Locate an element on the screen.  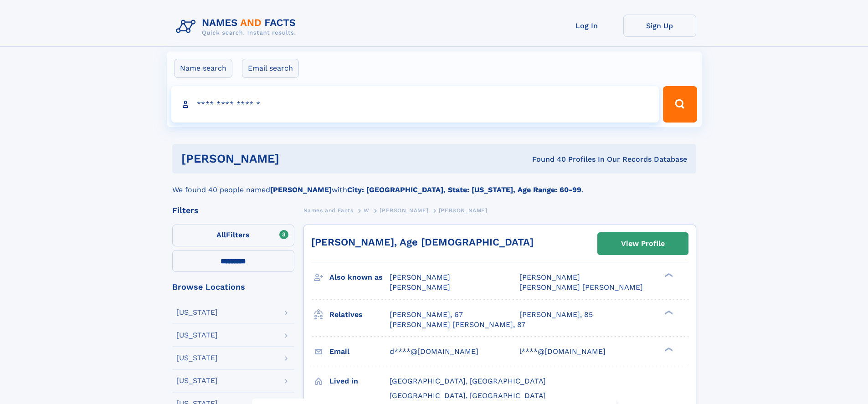
label: Filters is located at coordinates (233, 236).